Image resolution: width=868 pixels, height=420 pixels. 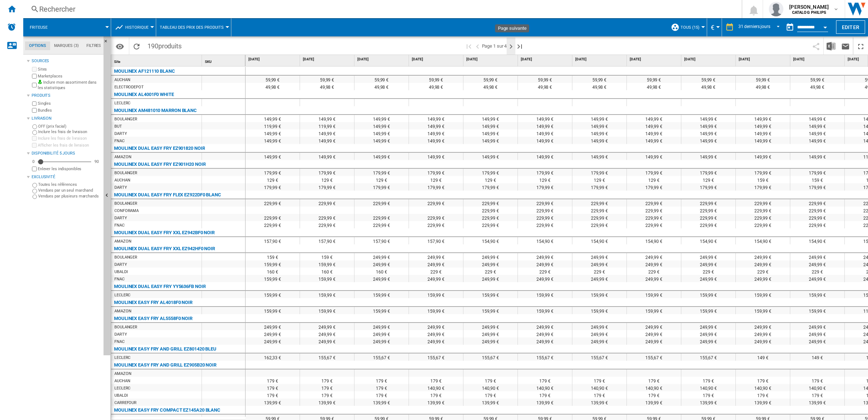 I want to click on button: Page suivante, so click(x=511, y=46).